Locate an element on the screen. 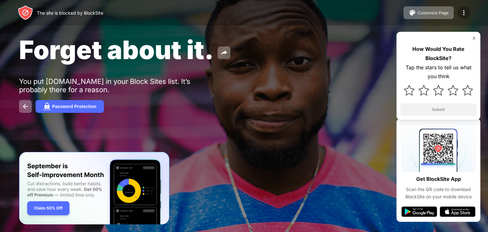  span: Forget about it. is located at coordinates (116, 50).